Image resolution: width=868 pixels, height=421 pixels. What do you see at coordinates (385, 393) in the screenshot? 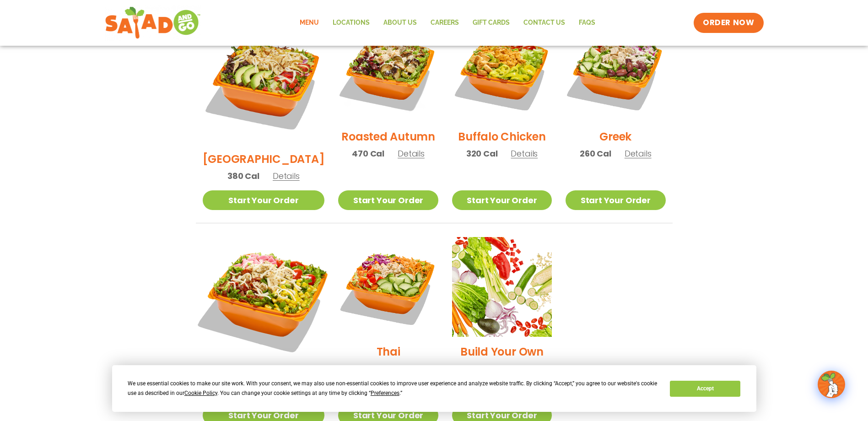
I see `span: Preferences` at bounding box center [385, 393].